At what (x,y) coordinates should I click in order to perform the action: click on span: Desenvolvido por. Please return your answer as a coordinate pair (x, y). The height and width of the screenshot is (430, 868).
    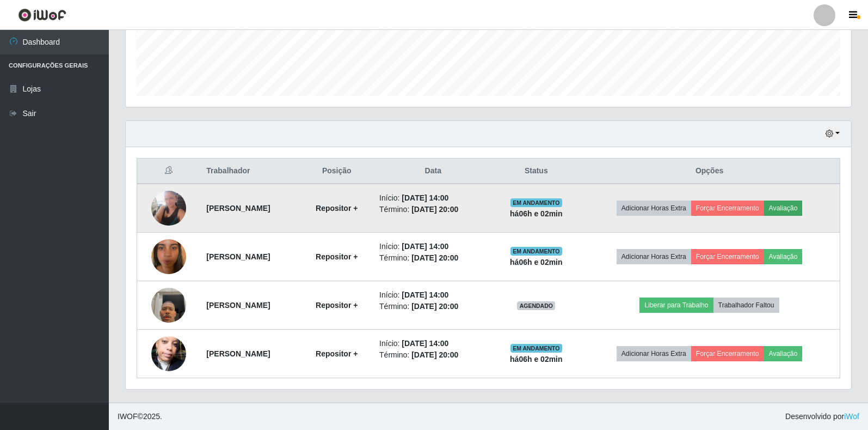
    Looking at the image, I should click on (822, 416).